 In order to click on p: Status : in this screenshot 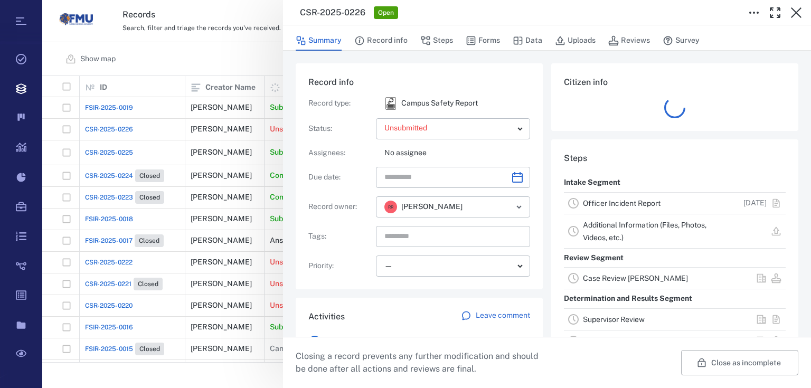, I will do `click(340, 129)`.